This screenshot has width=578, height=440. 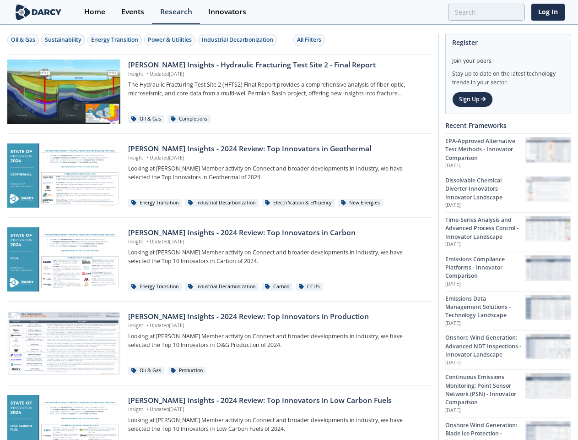 I want to click on div: Sustainability, so click(x=63, y=40).